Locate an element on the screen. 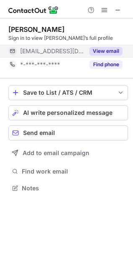  img: ContactOut v5.3.10 is located at coordinates (34, 10).